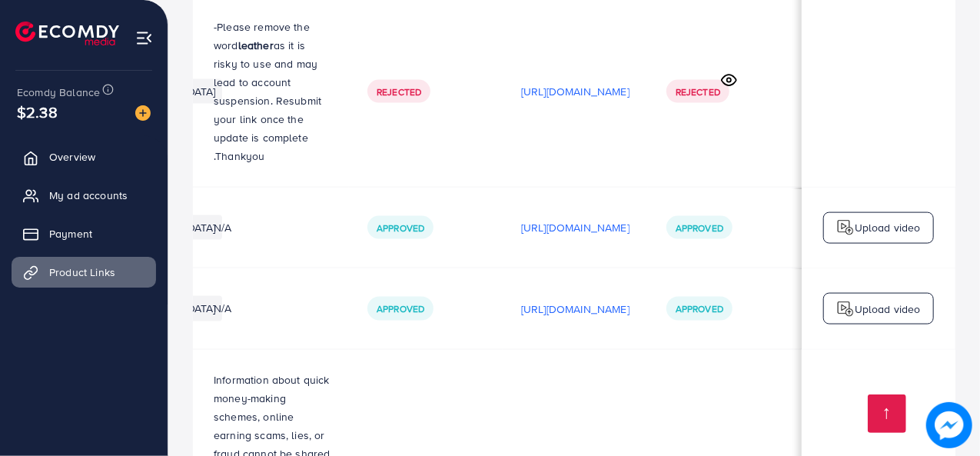 The image size is (980, 456). Describe the element at coordinates (37, 111) in the screenshot. I see `span: $2.38` at that location.